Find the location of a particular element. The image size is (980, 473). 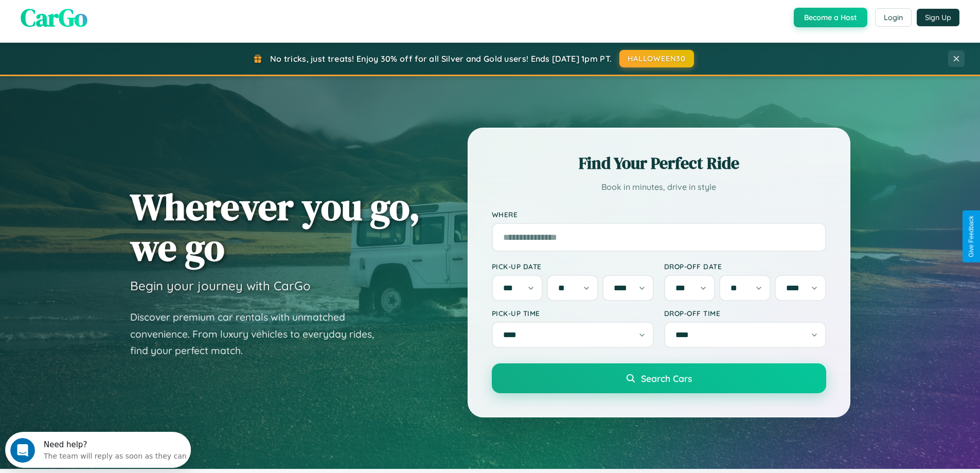

button: Search Cars is located at coordinates (659, 379).